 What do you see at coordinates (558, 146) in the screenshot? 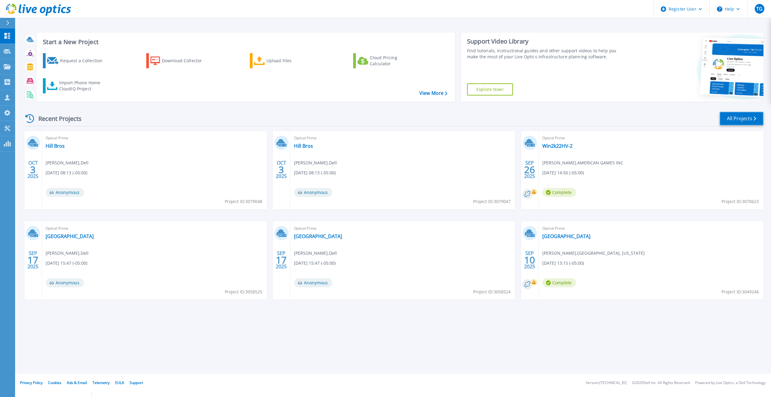
I see `a: Win2k22HV-2` at bounding box center [558, 146].